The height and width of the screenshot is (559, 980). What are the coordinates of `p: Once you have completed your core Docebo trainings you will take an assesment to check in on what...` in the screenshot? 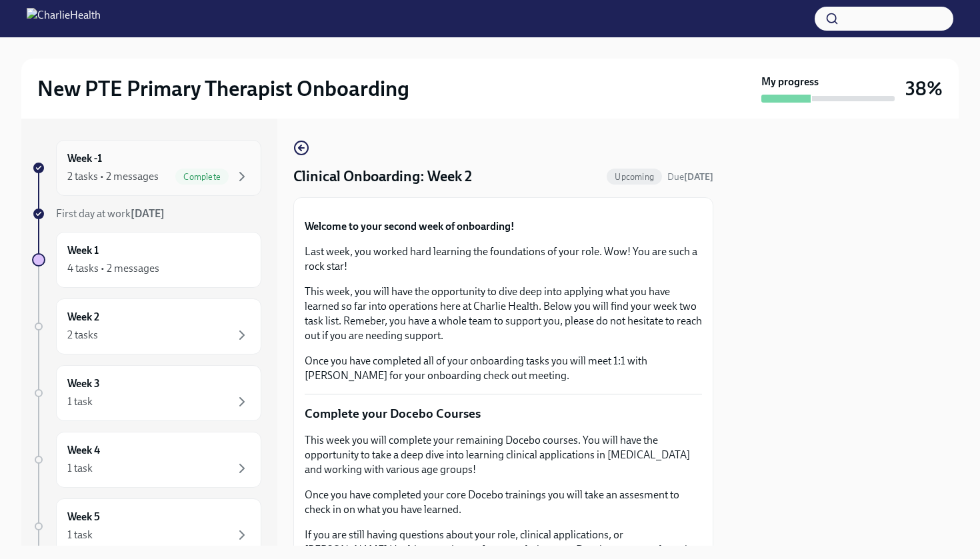 It's located at (503, 502).